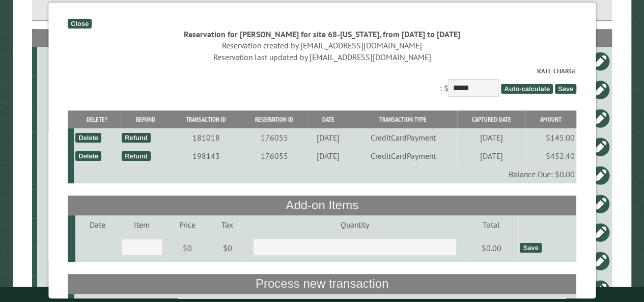  I want to click on td: Item, so click(142, 225).